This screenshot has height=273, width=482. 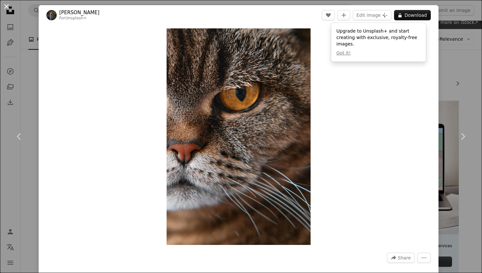 What do you see at coordinates (401, 257) in the screenshot?
I see `button: Share this image` at bounding box center [401, 257].